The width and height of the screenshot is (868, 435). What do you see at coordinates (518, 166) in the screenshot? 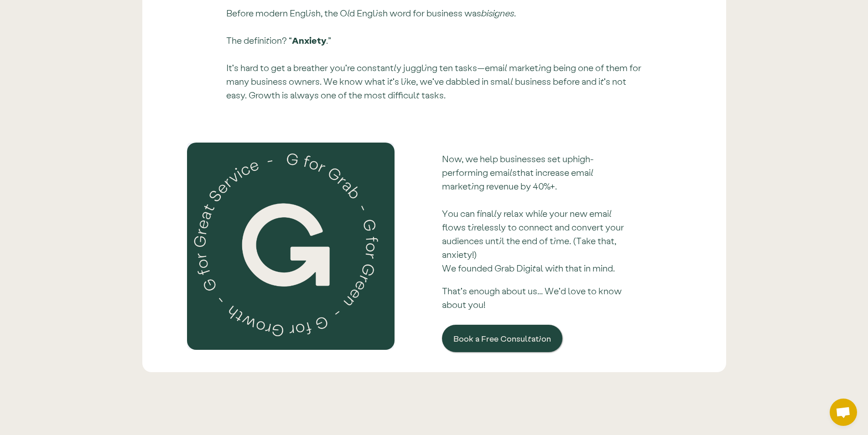
I see `a: high-performing emails` at bounding box center [518, 166].